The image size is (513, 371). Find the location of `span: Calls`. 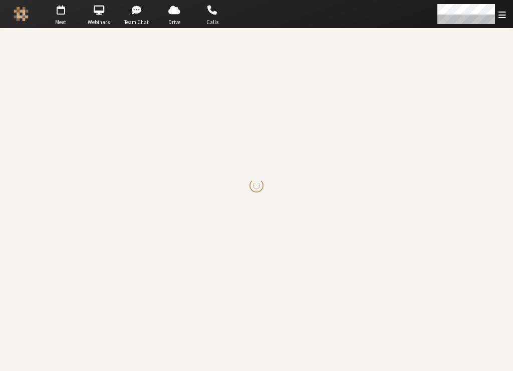

span: Calls is located at coordinates (212, 22).